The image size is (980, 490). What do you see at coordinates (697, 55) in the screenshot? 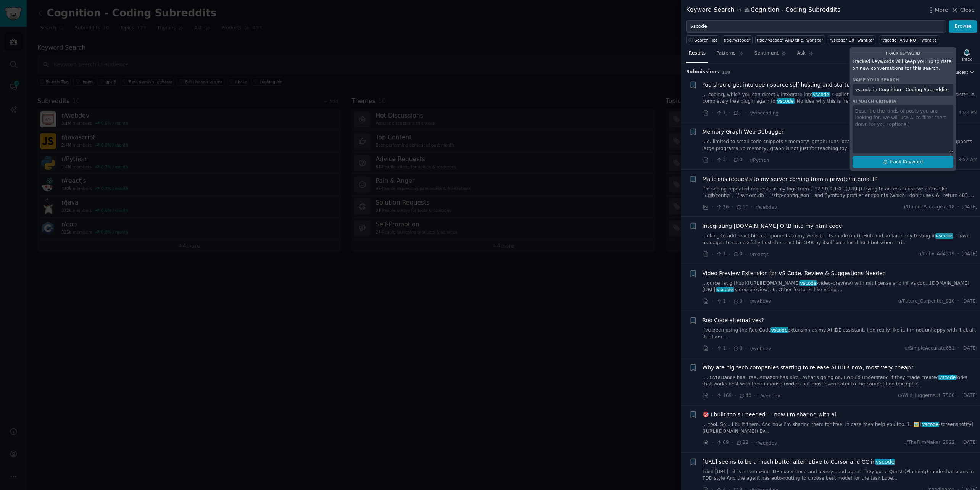
I see `a: Results` at bounding box center [697, 55].